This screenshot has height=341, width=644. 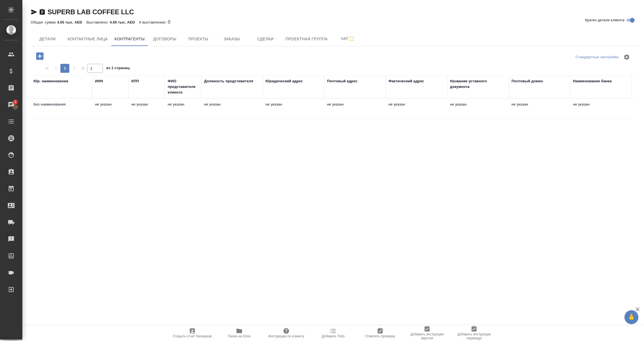 What do you see at coordinates (427, 336) in the screenshot?
I see `span: Добавить инструкции верстки` at bounding box center [427, 336].